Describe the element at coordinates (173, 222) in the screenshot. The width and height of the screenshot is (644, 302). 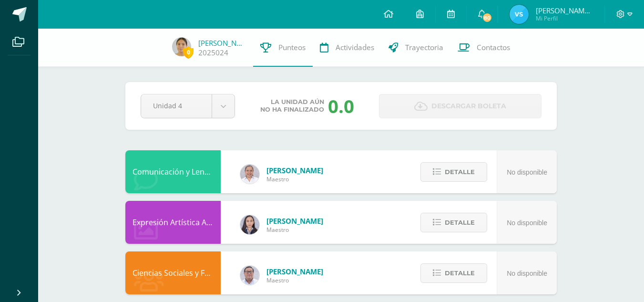
I see `div: Expresión Artística ARTES PLÁSTICAS` at that location.